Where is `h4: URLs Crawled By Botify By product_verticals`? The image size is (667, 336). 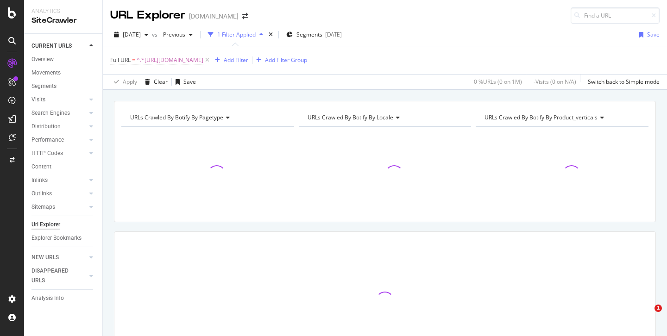 h4: URLs Crawled By Botify By product_verticals is located at coordinates (562, 118).